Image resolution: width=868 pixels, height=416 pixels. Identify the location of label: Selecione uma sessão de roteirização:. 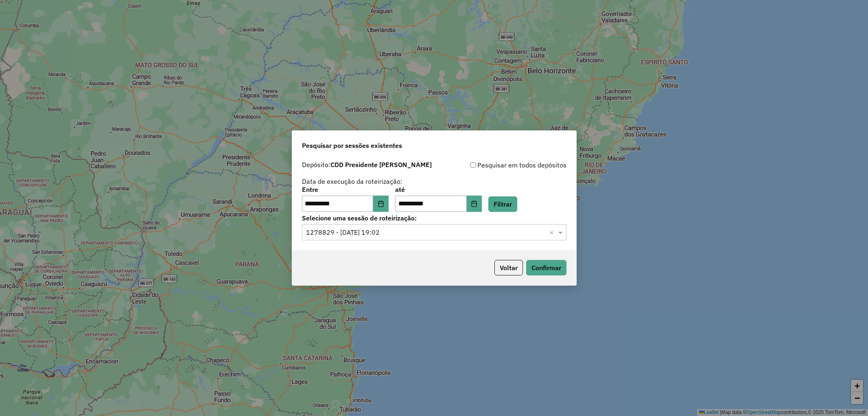
(435, 218).